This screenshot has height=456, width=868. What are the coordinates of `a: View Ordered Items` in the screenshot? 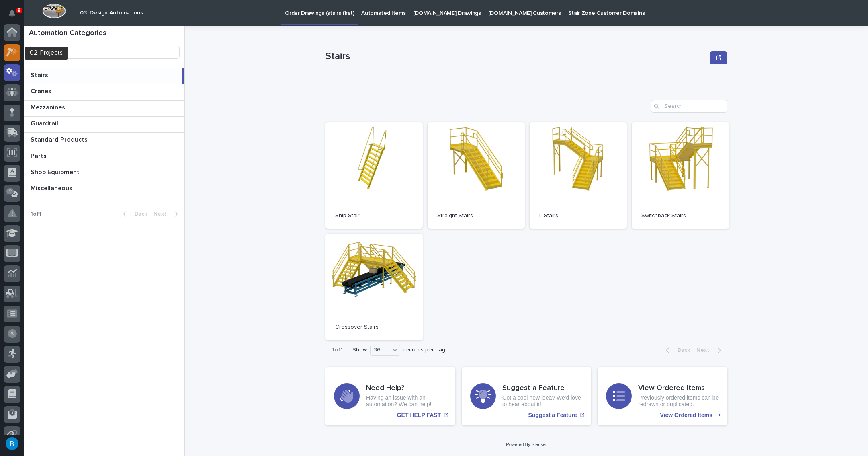 It's located at (663, 396).